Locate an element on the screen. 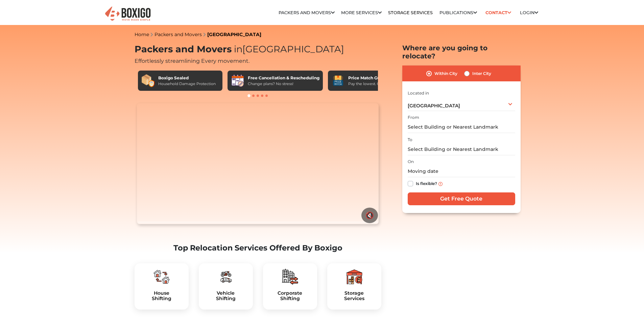 The width and height of the screenshot is (644, 319). label: Located in is located at coordinates (418, 93).